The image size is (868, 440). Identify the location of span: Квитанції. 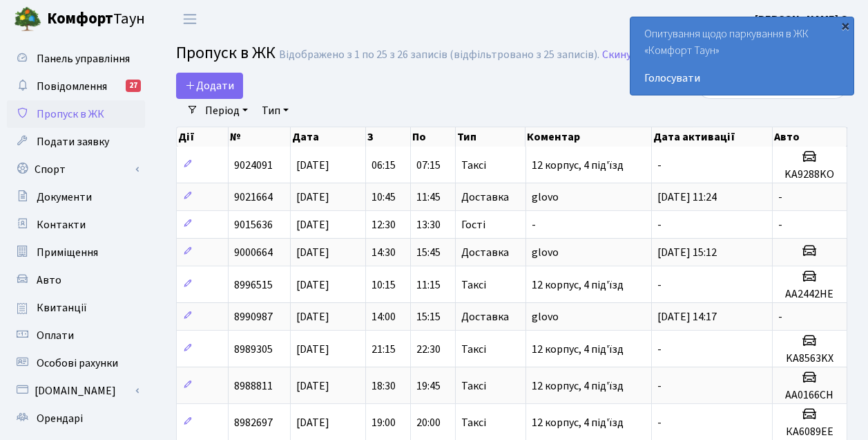
(62, 308).